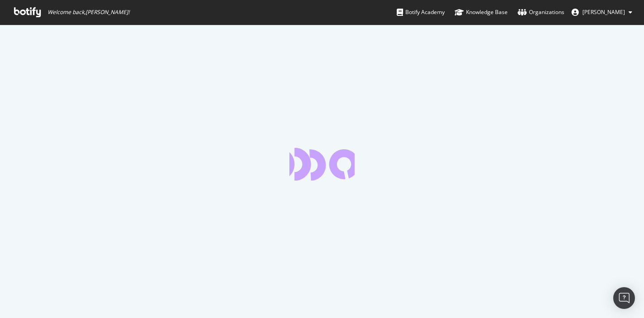 Image resolution: width=644 pixels, height=318 pixels. I want to click on div: Open Intercom Messenger, so click(624, 298).